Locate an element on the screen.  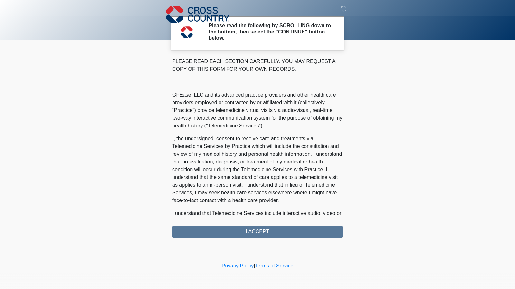
a: Terms of Service is located at coordinates (274, 265).